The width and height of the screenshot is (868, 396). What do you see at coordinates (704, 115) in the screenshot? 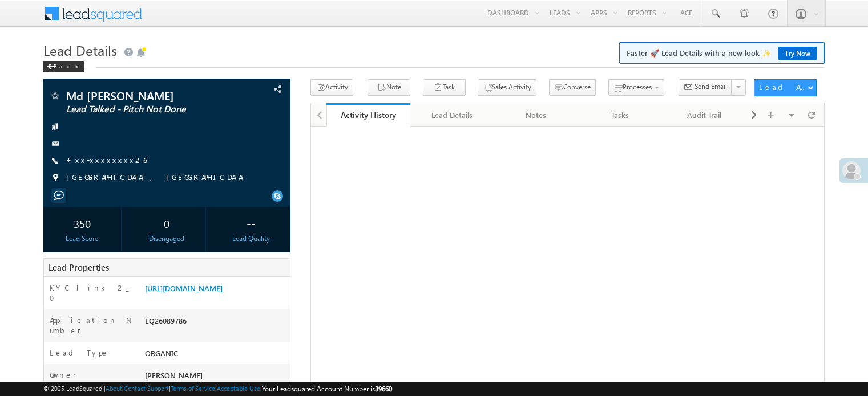
I see `div: Audit Trail` at bounding box center [704, 115].